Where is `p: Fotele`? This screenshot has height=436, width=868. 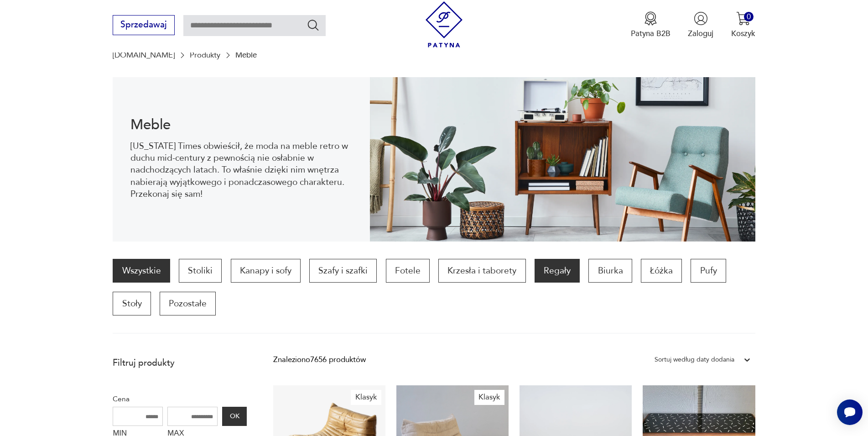
p: Fotele is located at coordinates (408, 271).